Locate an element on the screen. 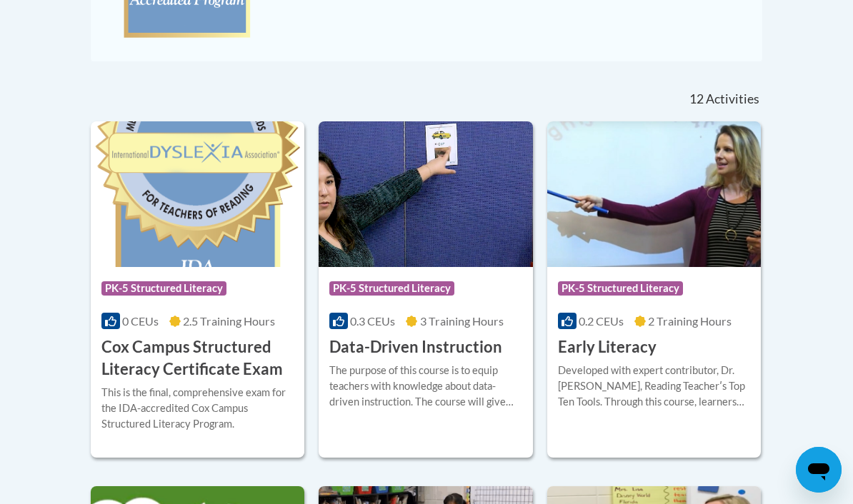  span: 0.3 CEUs is located at coordinates (372, 320).